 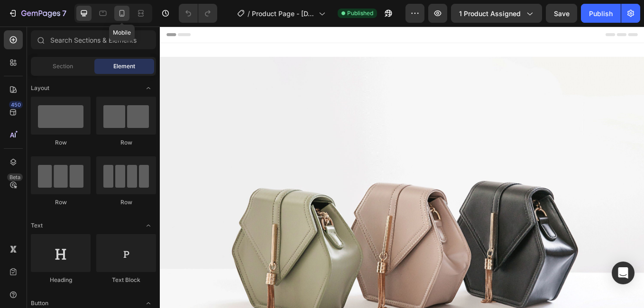 I want to click on div: Publish, so click(x=601, y=13).